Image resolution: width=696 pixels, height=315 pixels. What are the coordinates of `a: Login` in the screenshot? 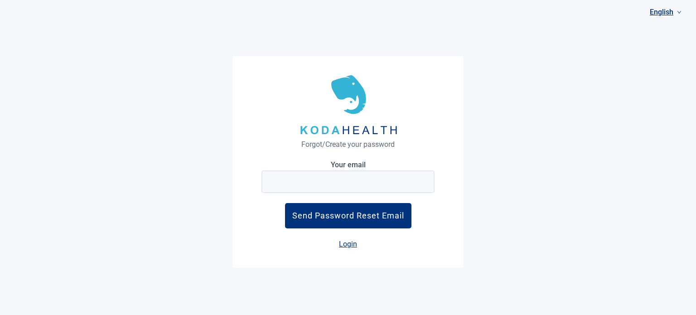 It's located at (348, 244).